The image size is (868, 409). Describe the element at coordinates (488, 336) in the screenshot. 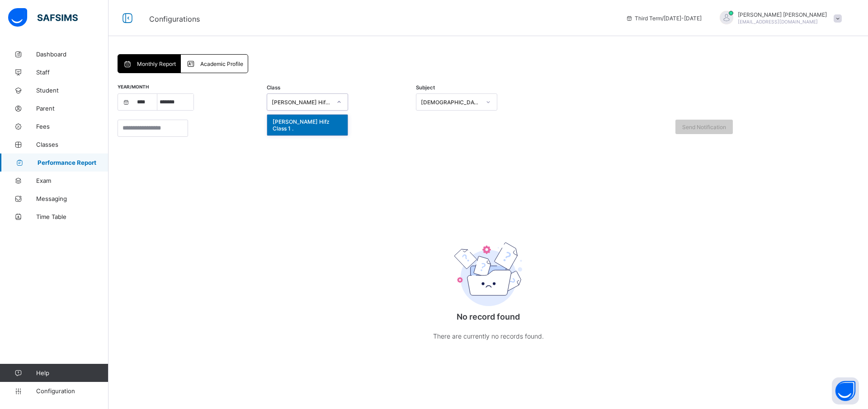

I see `p: There are currently no records found.` at that location.